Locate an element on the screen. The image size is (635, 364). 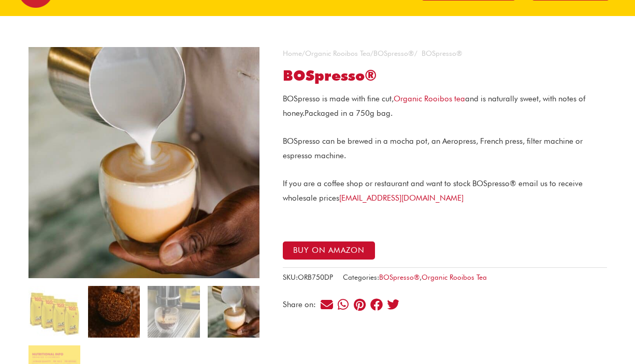
a: Organic Rooibos tea is located at coordinates (429, 98).